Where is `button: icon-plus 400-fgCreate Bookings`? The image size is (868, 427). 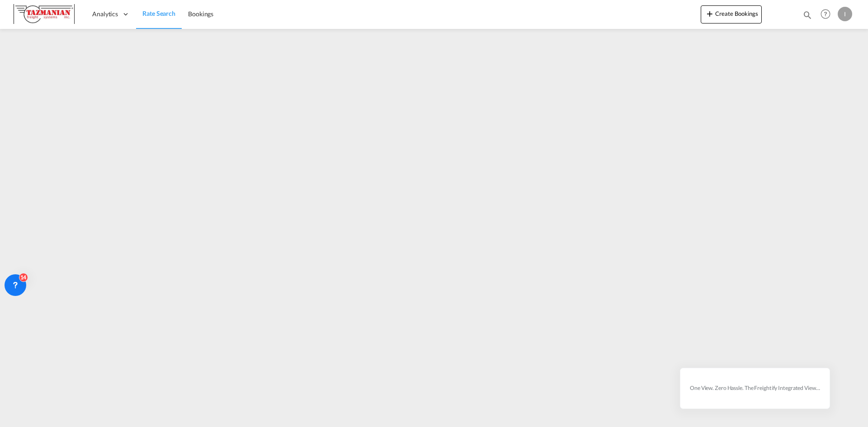
button: icon-plus 400-fgCreate Bookings is located at coordinates (731, 15).